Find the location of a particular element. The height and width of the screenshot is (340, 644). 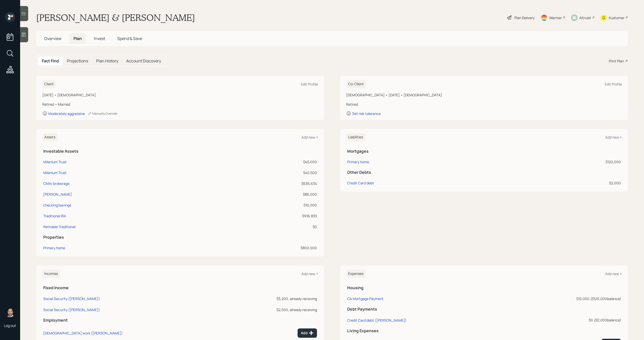

div: Retired • Married is located at coordinates (180, 104).